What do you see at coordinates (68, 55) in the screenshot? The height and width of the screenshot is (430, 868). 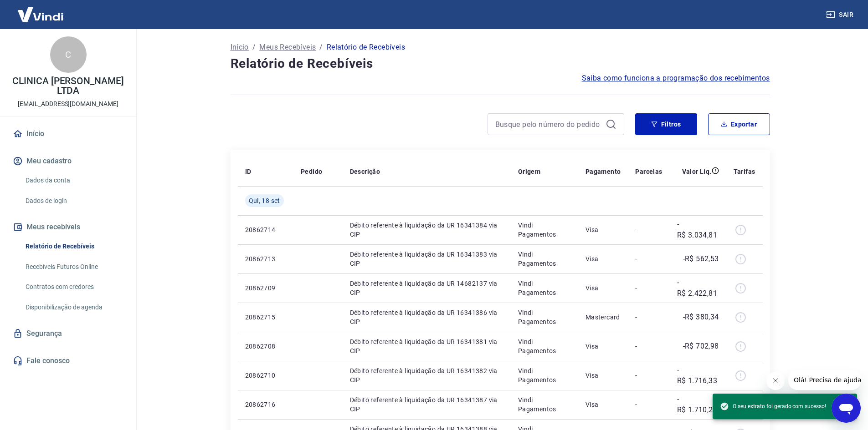 I see `div: C` at bounding box center [68, 55].